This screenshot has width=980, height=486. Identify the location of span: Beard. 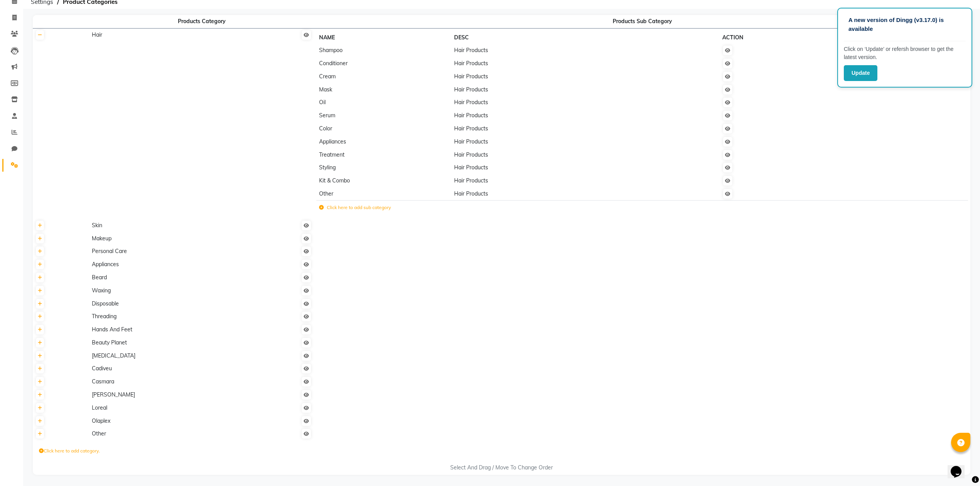
(99, 277).